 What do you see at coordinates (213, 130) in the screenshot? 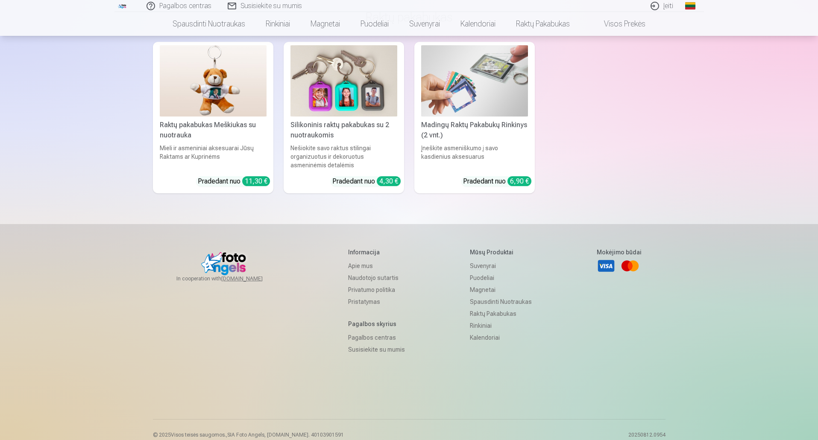
I see `div: Raktų pakabukas Meškiukas su nuotrauka` at bounding box center [213, 130].